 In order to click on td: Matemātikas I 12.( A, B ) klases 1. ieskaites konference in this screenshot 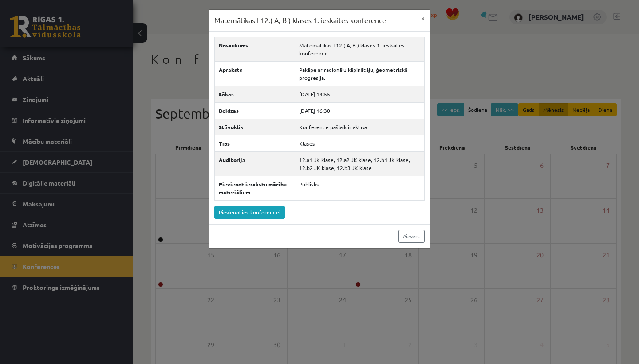, I will do `click(359, 48)`.